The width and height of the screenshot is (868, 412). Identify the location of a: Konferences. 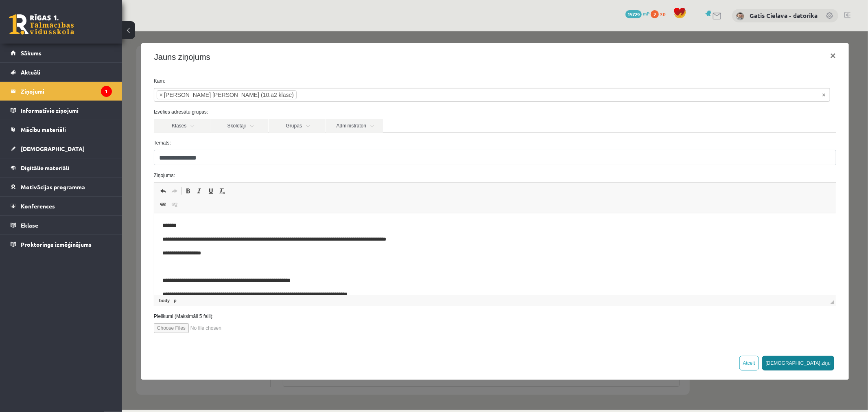
(61, 206).